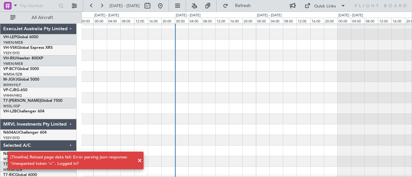 This screenshot has height=177, width=412. Describe the element at coordinates (325, 6) in the screenshot. I see `div: Quick Links` at that location.